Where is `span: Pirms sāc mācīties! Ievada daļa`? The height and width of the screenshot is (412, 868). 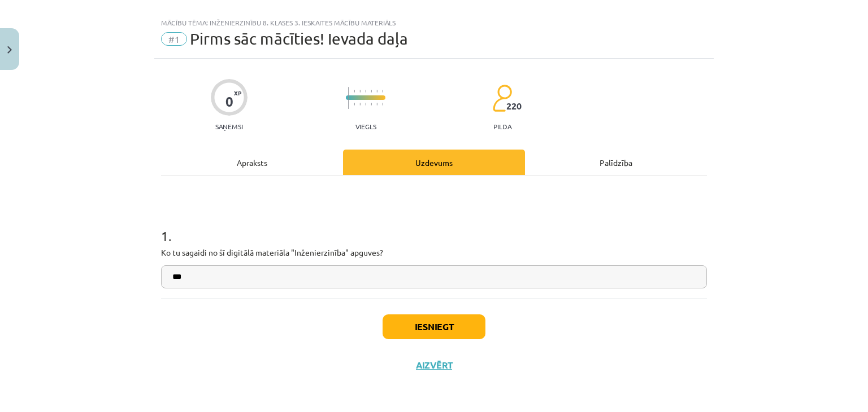
span: Pirms sāc mācīties! Ievada daļa is located at coordinates (299, 38).